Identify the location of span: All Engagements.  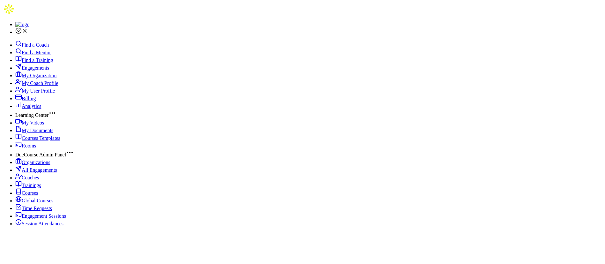
(39, 170).